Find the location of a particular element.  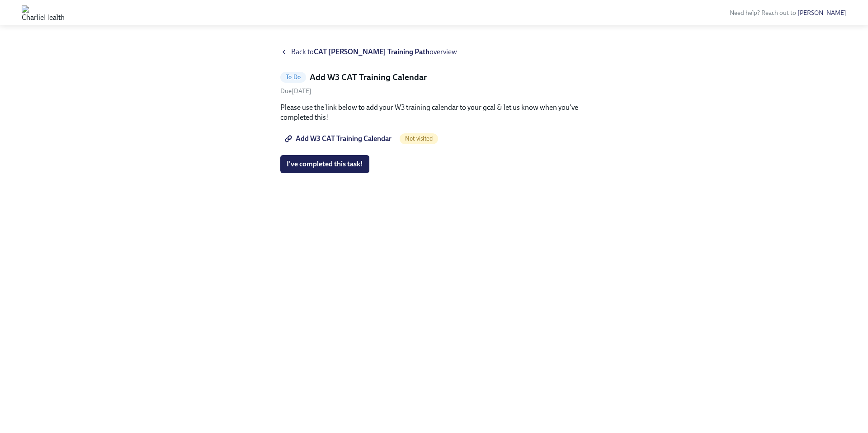

span: To Do is located at coordinates (293, 77).